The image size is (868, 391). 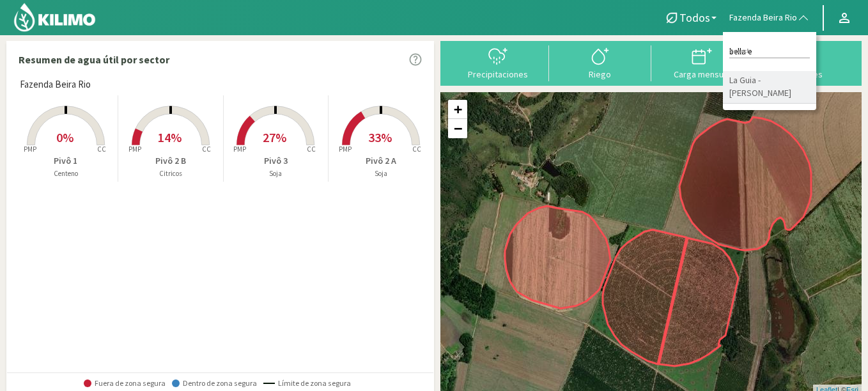 What do you see at coordinates (498, 62) in the screenshot?
I see `button: Precipitaciones` at bounding box center [498, 62].